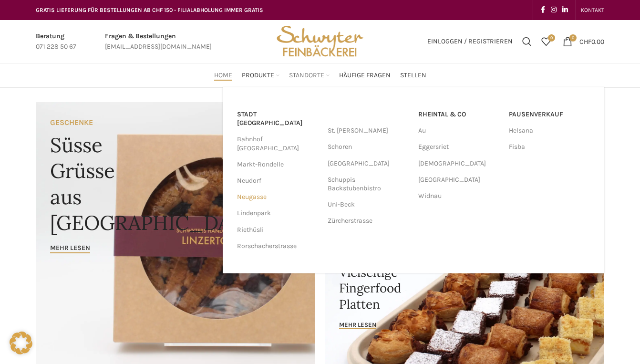 Image resolution: width=640 pixels, height=364 pixels. I want to click on a: Site logo, so click(320, 41).